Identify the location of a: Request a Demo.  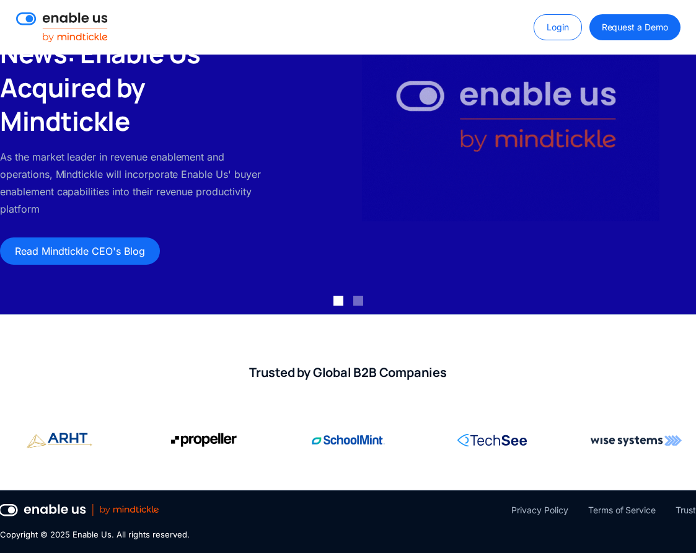
(634, 27).